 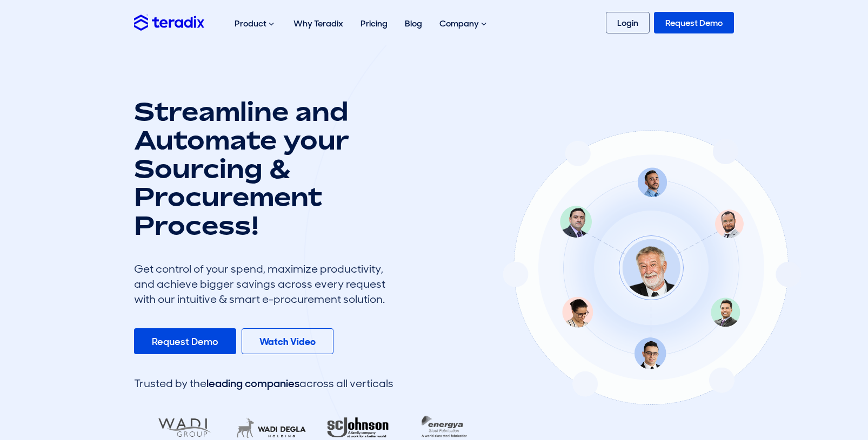 What do you see at coordinates (374, 23) in the screenshot?
I see `a: Pricing` at bounding box center [374, 23].